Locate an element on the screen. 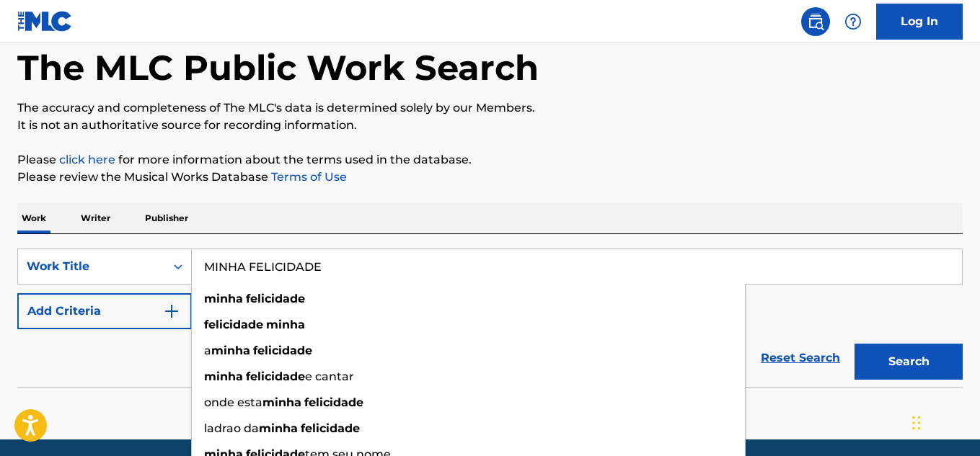  p: Please for more information about the terms used in the database. is located at coordinates (489, 160).